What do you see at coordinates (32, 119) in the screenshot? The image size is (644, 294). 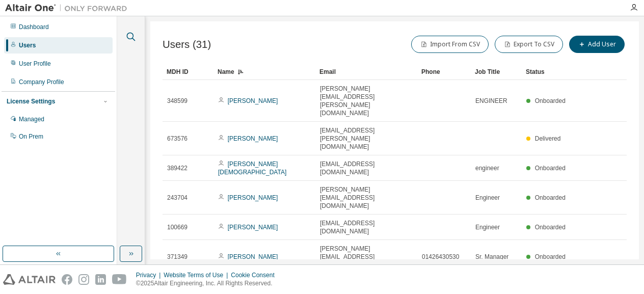 I see `div: Managed` at bounding box center [32, 119].